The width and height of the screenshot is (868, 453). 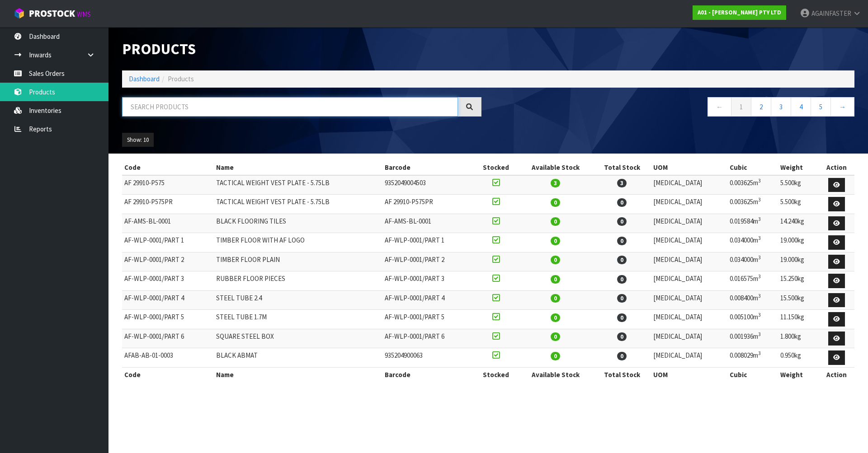 I want to click on td: TIMBER FLOOR WITH AF LOGO, so click(x=298, y=243).